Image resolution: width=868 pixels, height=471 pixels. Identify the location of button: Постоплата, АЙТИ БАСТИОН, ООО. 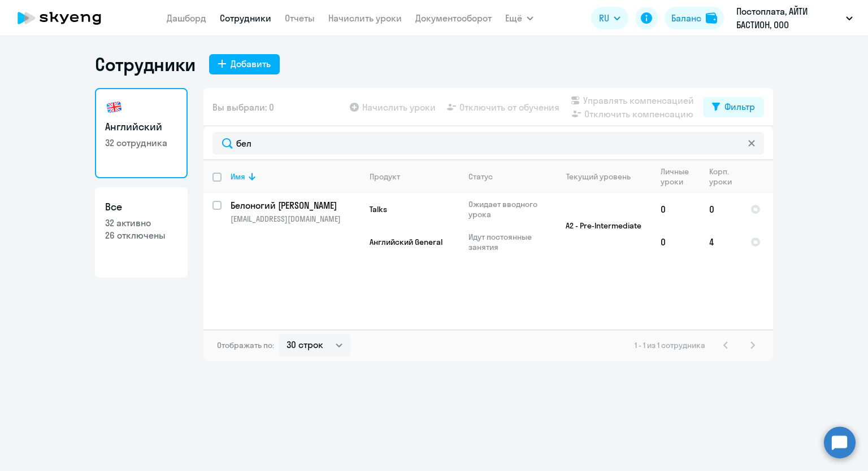
(795, 18).